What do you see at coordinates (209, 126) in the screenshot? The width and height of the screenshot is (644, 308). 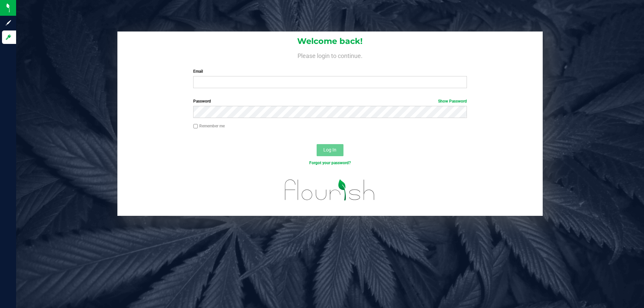 I see `label: Remember me` at bounding box center [209, 126].